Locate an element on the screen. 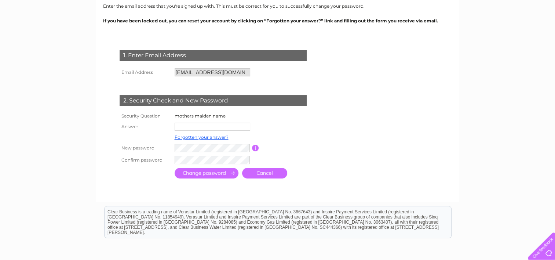 The width and height of the screenshot is (555, 260). a: Contact is located at coordinates (542, 34).